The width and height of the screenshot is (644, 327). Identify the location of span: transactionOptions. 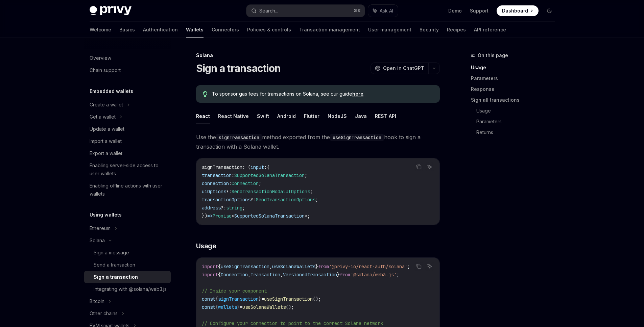
(226, 200).